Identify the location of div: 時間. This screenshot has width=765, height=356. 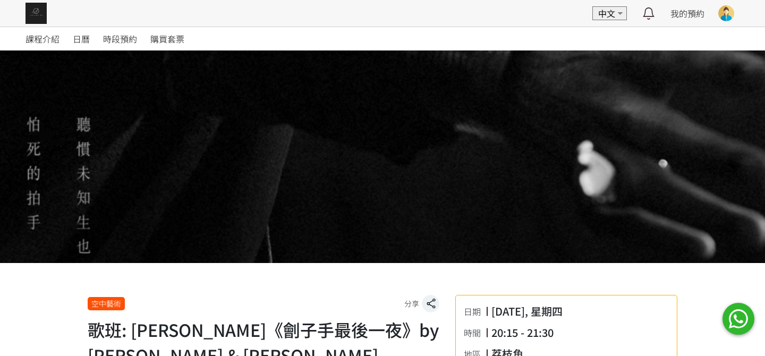
(475, 333).